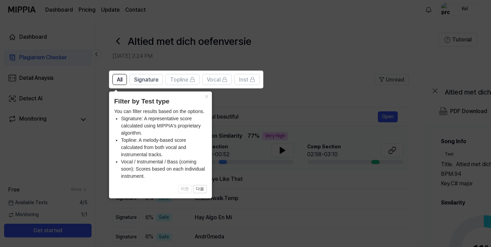 This screenshot has height=247, width=491. I want to click on div: You can filter results based on the options., so click(160, 144).